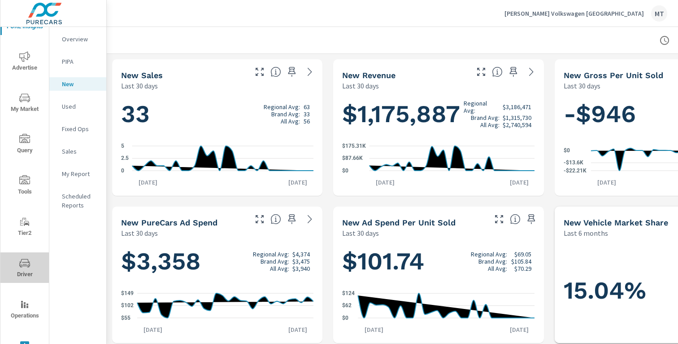 The image size is (678, 344). What do you see at coordinates (25, 62) in the screenshot?
I see `span: Advertise` at bounding box center [25, 62].